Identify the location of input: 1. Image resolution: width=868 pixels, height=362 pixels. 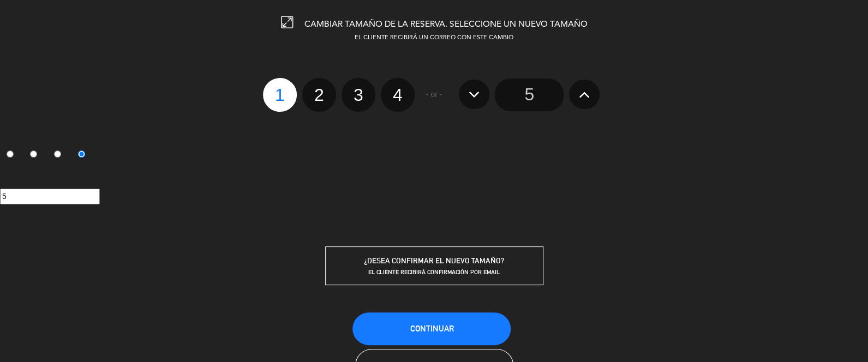
(10, 154).